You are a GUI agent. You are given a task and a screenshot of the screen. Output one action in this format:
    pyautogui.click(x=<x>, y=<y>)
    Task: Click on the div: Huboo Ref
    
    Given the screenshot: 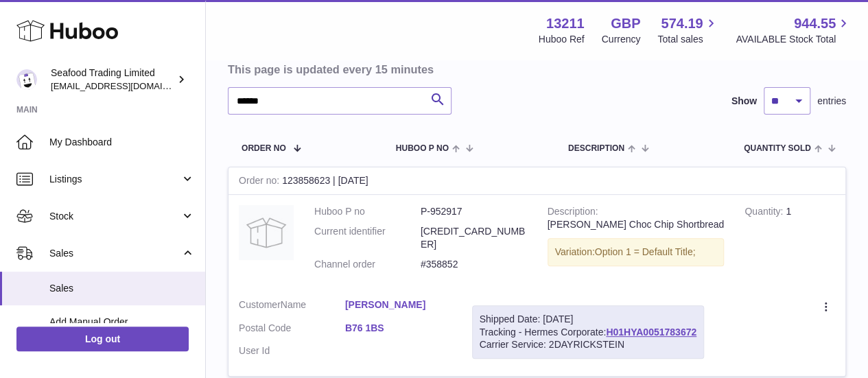 What is the action you would take?
    pyautogui.click(x=561, y=39)
    